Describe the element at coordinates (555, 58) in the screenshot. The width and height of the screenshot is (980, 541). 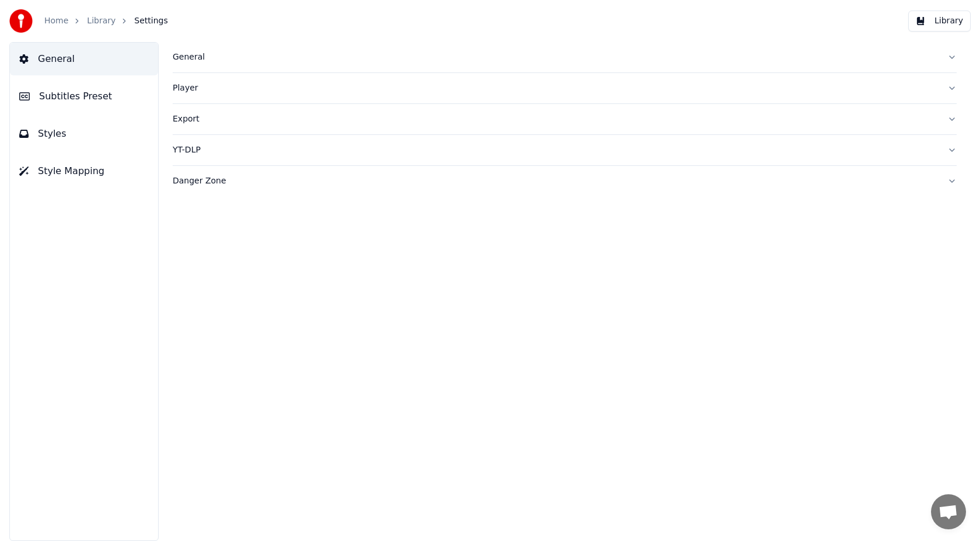
I see `div: General` at that location.